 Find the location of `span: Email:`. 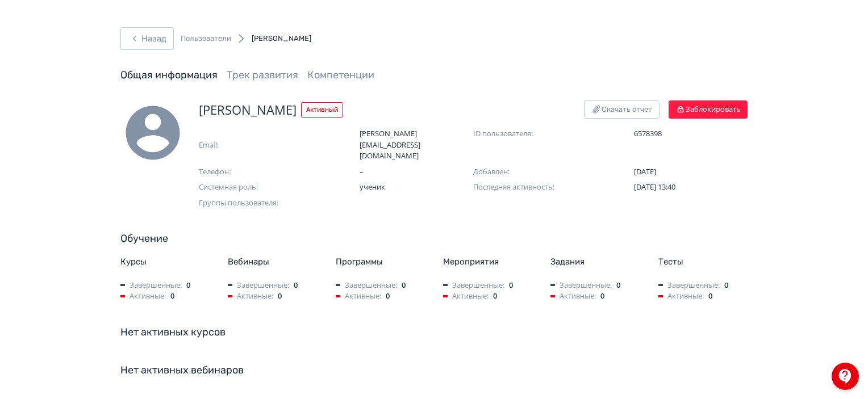

span: Email: is located at coordinates (256, 145).